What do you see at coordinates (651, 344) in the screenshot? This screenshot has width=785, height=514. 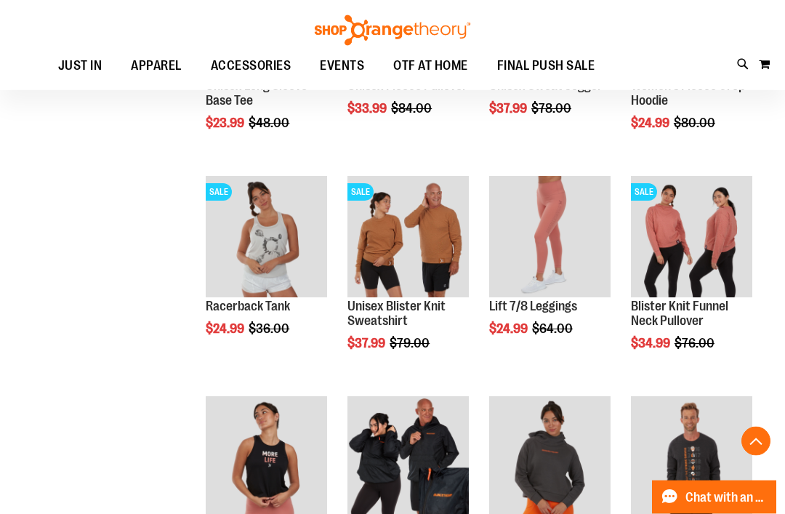 I see `span: $34.99` at bounding box center [651, 344].